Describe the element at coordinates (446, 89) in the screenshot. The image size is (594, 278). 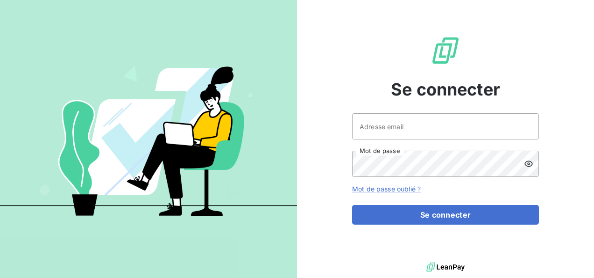
I see `span: Se connecter` at that location.